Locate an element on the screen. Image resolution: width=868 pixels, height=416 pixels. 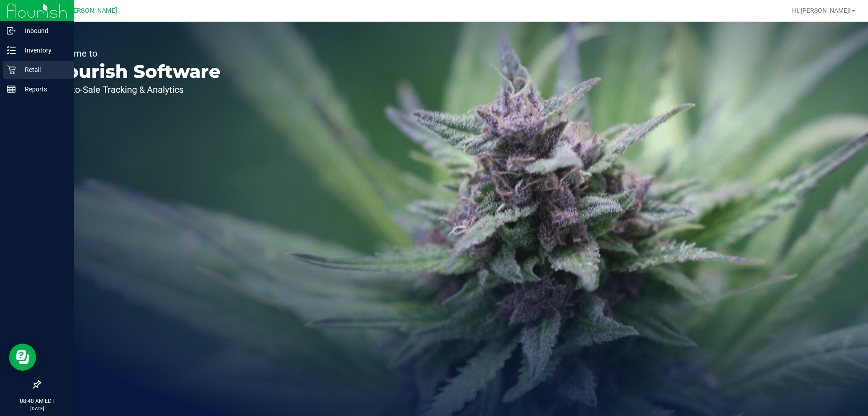
p: Inbound is located at coordinates (43, 31).